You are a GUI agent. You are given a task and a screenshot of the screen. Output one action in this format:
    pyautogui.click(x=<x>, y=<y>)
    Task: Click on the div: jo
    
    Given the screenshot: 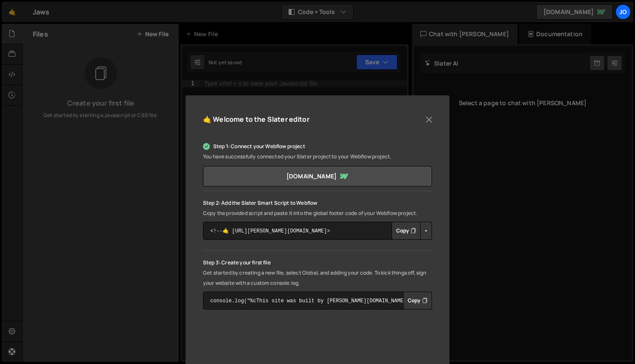 What is the action you would take?
    pyautogui.click(x=623, y=12)
    